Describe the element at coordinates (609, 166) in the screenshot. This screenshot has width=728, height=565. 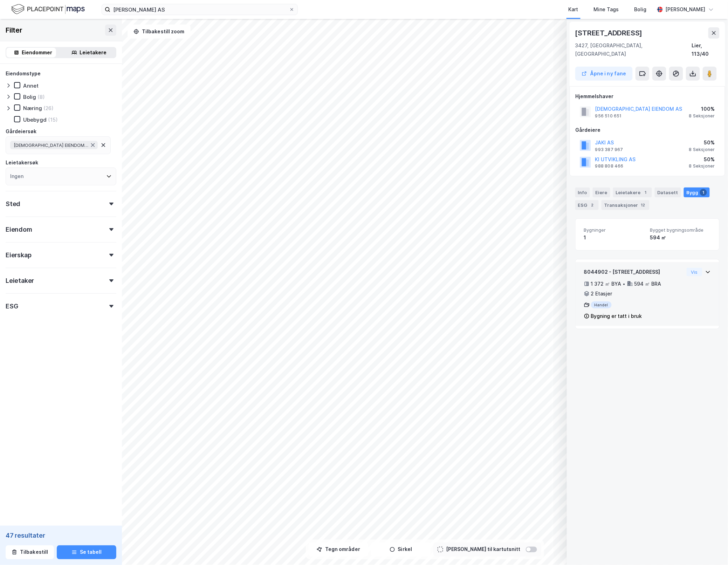
I see `div: 988 808 466` at that location.